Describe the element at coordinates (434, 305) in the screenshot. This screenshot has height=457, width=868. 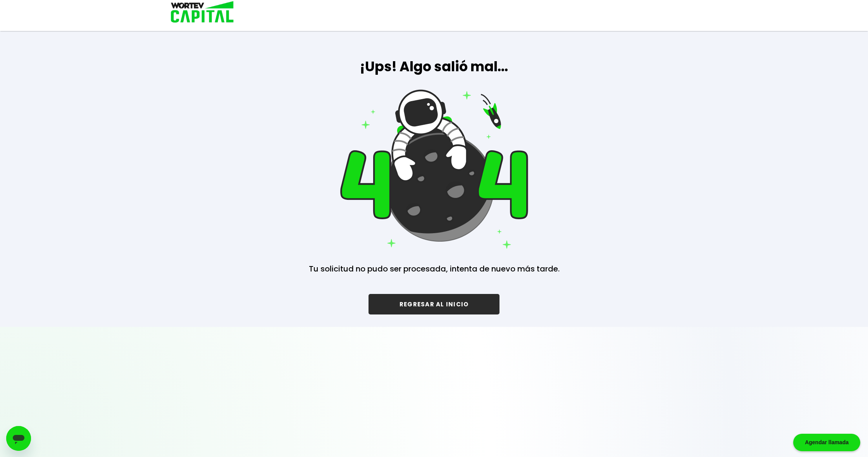
I see `button: REGRESAR AL INICIO` at that location.